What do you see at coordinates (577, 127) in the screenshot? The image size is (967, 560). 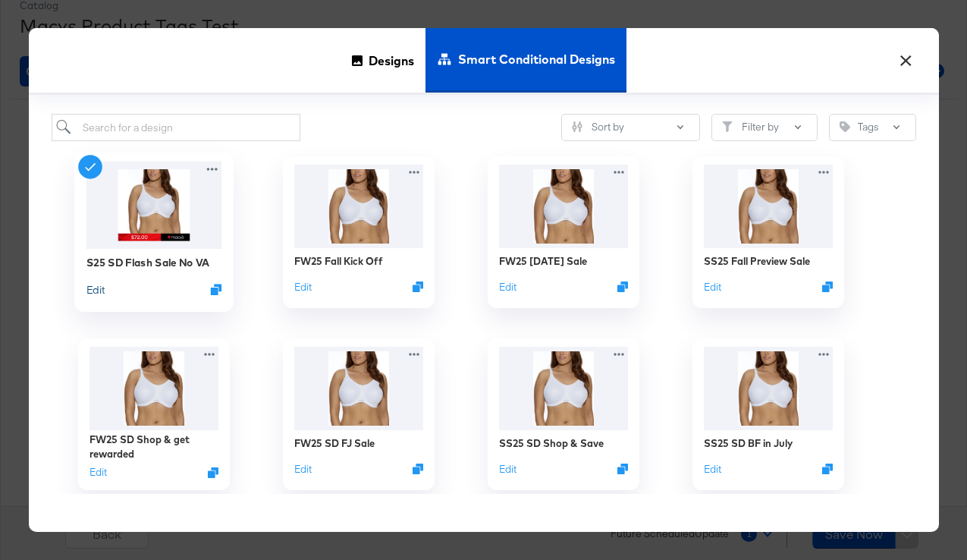 I see `svg: Sliders` at bounding box center [577, 127].